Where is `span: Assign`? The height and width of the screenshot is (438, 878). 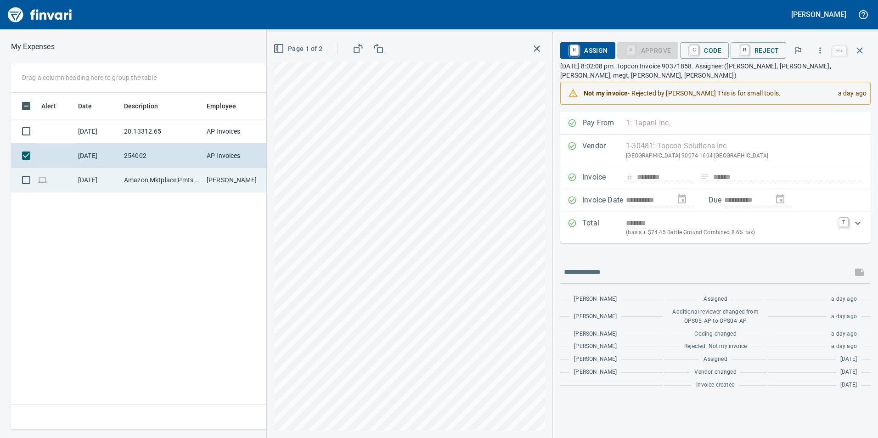
span: Assign is located at coordinates (587, 50).